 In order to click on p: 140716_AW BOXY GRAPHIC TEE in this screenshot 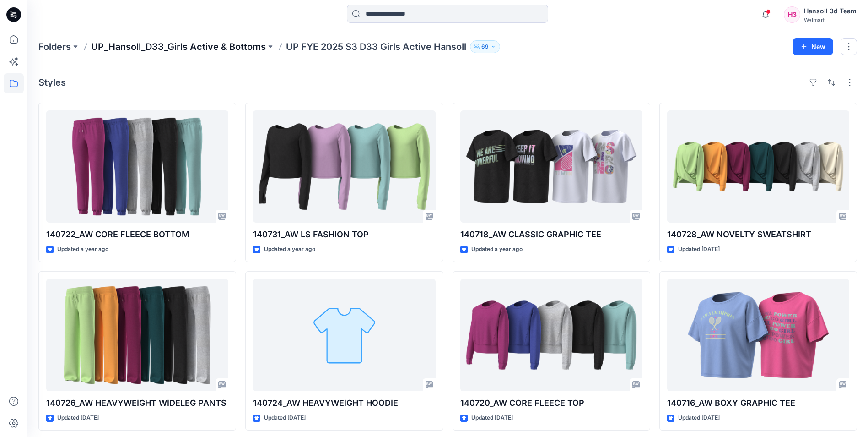, I will do `click(759, 403)`.